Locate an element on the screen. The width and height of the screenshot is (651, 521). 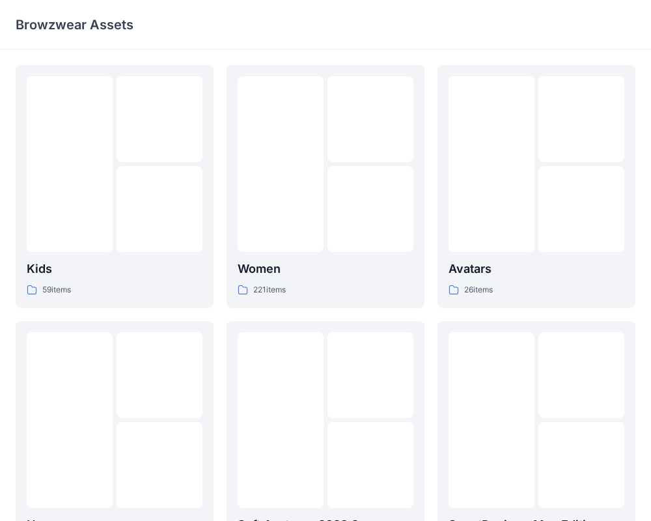
p: Kids is located at coordinates (115, 269).